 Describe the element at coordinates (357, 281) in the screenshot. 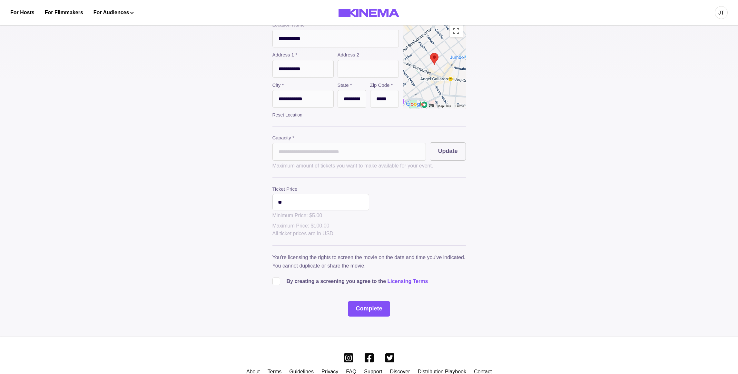

I see `p: By creating a screening you agree to the` at that location.